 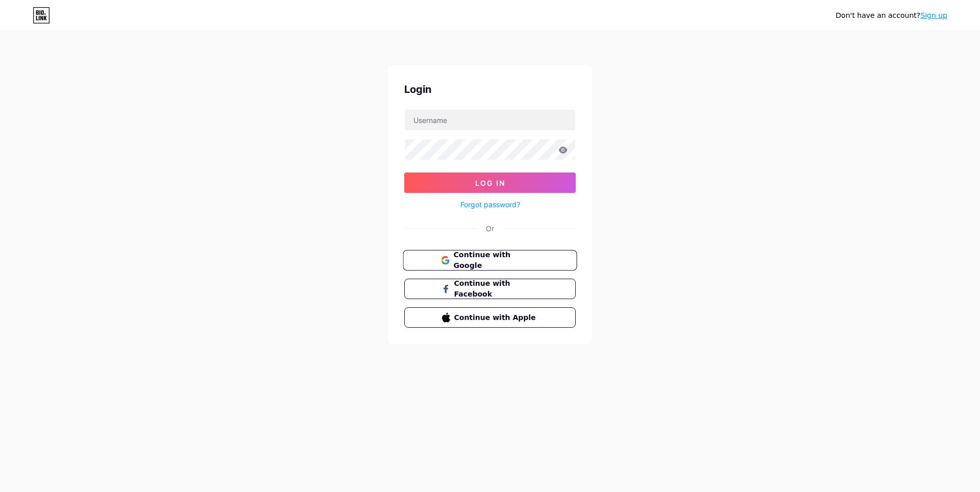 What do you see at coordinates (490, 289) in the screenshot?
I see `button: Continue with Facebook` at bounding box center [490, 289].